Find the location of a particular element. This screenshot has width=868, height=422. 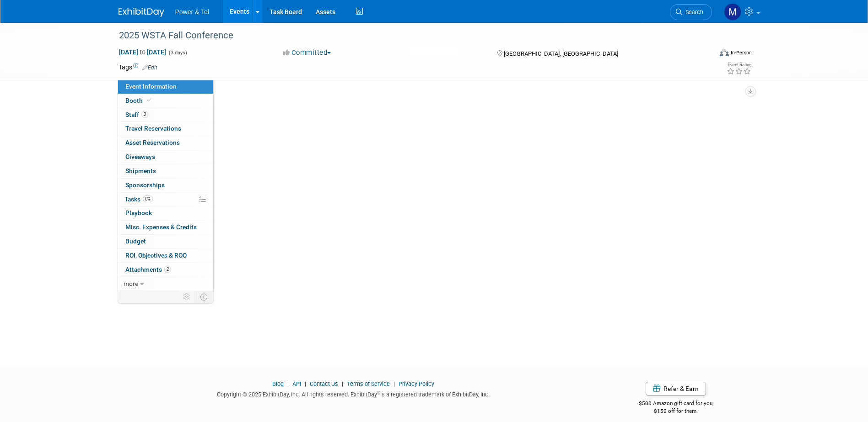

img: ExhibitDay is located at coordinates (141, 12).